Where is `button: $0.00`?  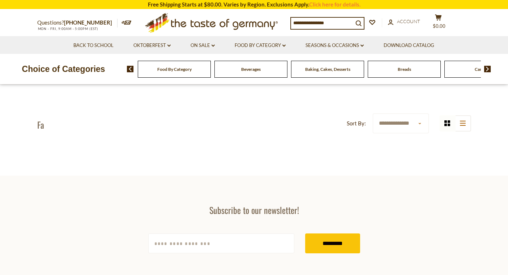 button: $0.00 is located at coordinates (439, 23).